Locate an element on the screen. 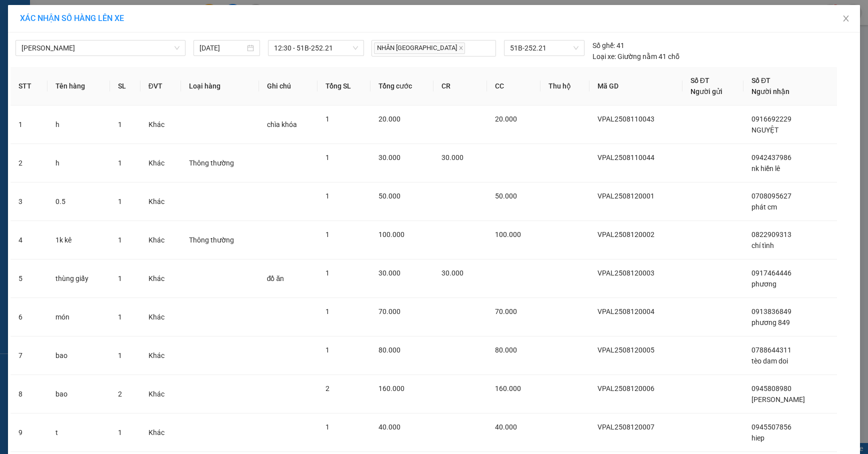  span: Số ghế: is located at coordinates (603, 45).